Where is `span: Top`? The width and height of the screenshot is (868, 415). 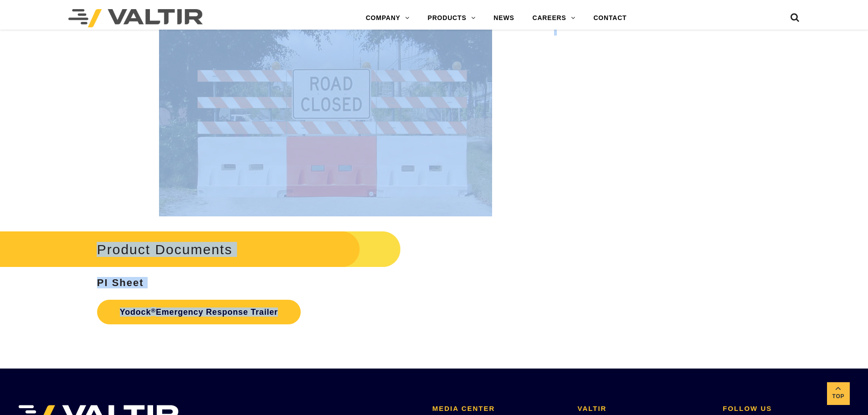
span: Top is located at coordinates (838, 396).